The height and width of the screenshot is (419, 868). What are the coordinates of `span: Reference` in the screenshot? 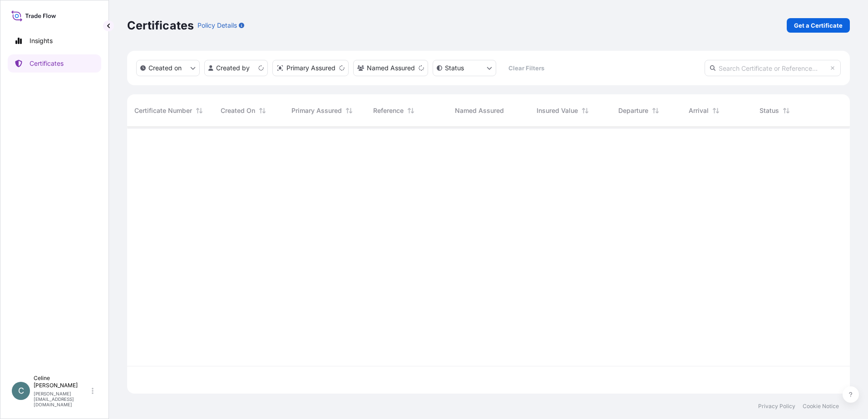 It's located at (388, 110).